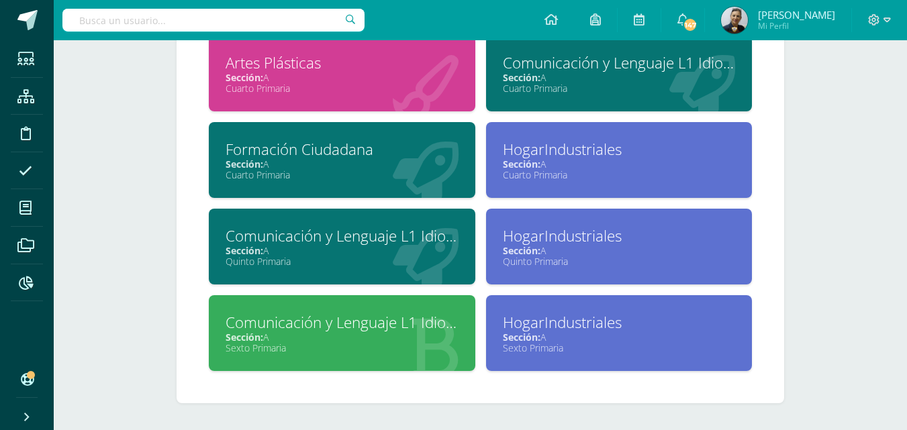  What do you see at coordinates (342, 246) in the screenshot?
I see `a: Comunicación y Lenguaje L1 Idioma MaternoSección:AQuinto Primaria` at bounding box center [342, 246].